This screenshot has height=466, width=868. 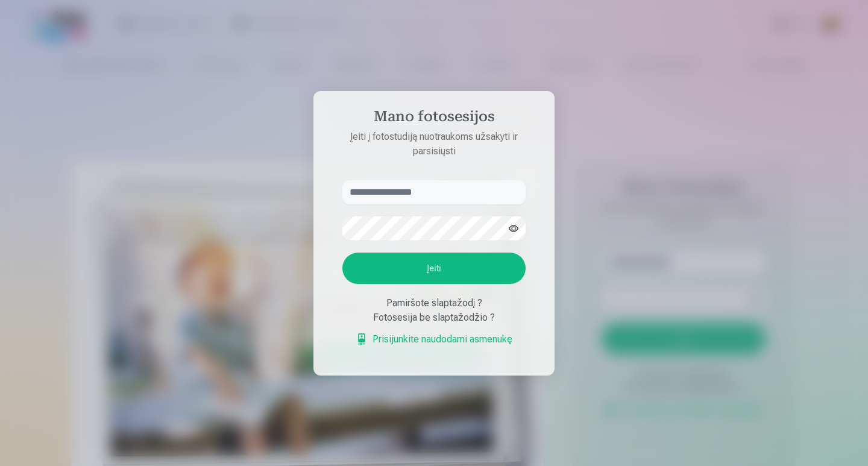 I want to click on div: Fotosesija be slaptažodžio ?, so click(x=434, y=318).